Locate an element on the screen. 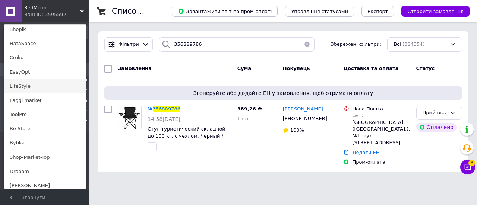 The height and width of the screenshot is (205, 477). span: Згенеруйте або додайте ЕН у замовлення, щоб отримати оплату is located at coordinates (283, 93).